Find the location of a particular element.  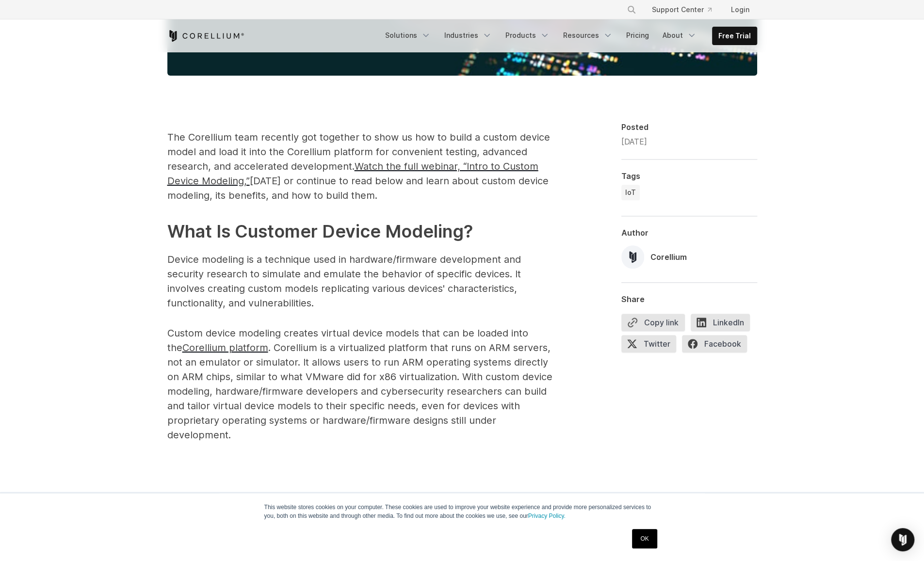

a: Corellium platform is located at coordinates (225, 348).